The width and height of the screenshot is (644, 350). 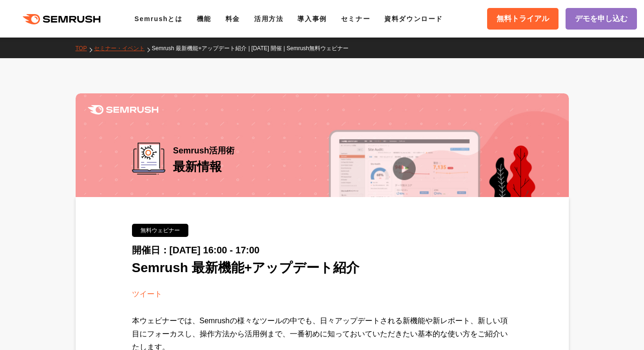 I want to click on a: 活用方法, so click(x=269, y=19).